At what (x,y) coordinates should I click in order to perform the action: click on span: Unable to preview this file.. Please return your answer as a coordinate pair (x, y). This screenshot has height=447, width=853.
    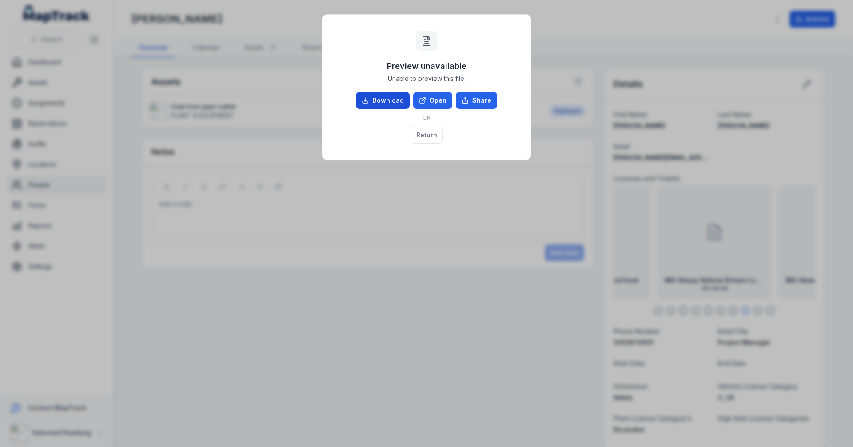
    Looking at the image, I should click on (426, 79).